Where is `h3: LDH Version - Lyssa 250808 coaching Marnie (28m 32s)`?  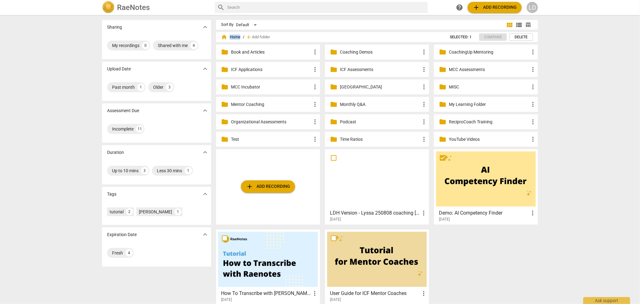
h3: LDH Version - Lyssa 250808 coaching Marnie (28m 32s) is located at coordinates (375, 213).